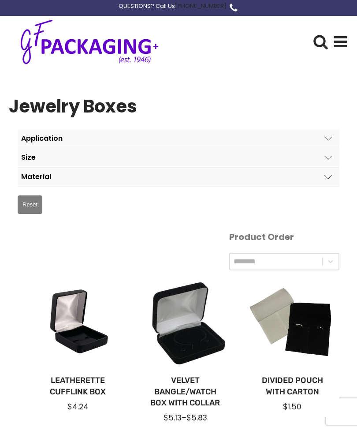 This screenshot has height=431, width=357. What do you see at coordinates (179, 138) in the screenshot?
I see `button: Application` at bounding box center [179, 138].